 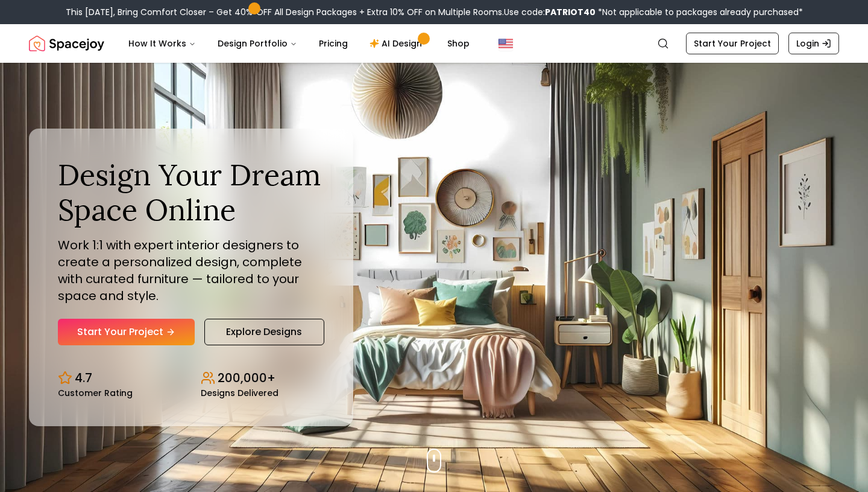 I want to click on a: Explore Designs, so click(x=264, y=332).